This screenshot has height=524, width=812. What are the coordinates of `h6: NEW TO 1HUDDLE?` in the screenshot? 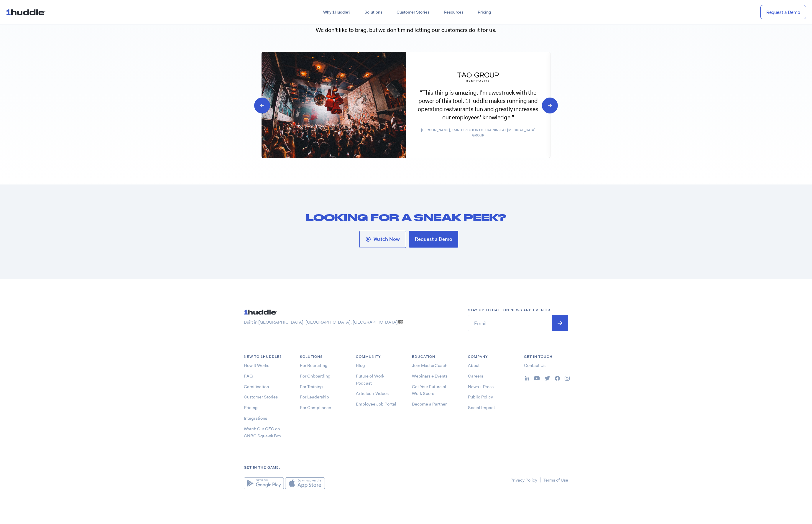 It's located at (266, 357).